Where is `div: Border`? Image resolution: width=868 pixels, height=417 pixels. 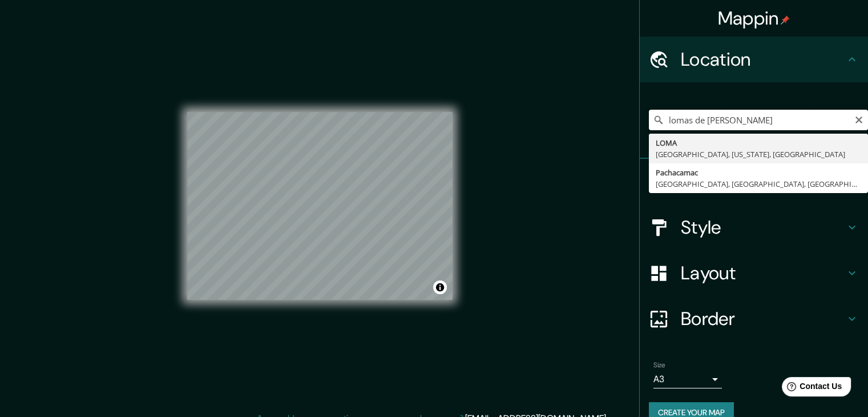 div: Border is located at coordinates (754, 319).